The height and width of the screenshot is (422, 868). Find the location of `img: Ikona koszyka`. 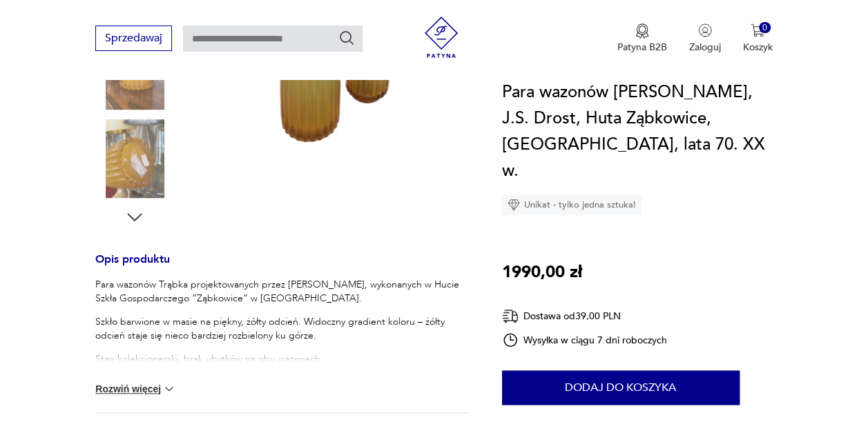

img: Ikona koszyka is located at coordinates (757, 31).